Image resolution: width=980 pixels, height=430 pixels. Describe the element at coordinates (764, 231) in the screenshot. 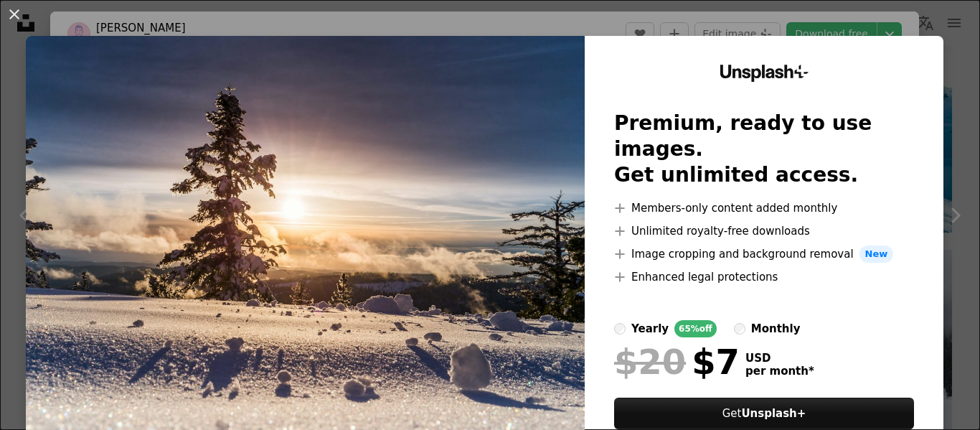

I see `li: Unlimited royalty-free downloads` at that location.